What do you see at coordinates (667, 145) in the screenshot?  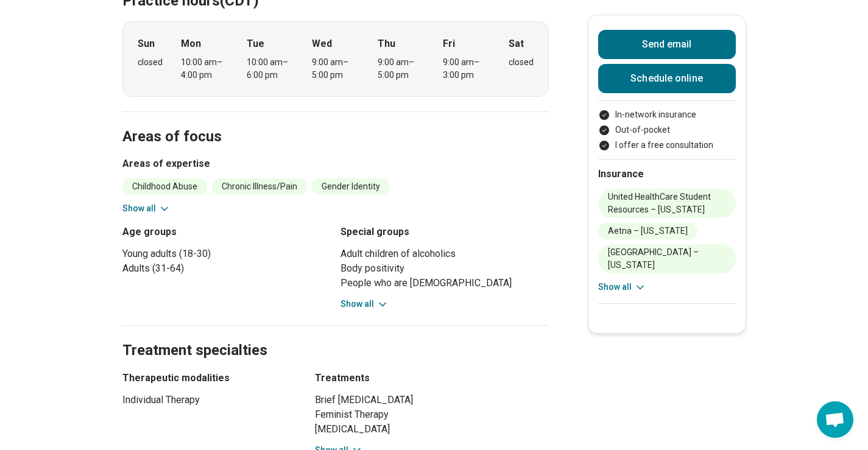 I see `li: I offer a free consultation` at bounding box center [667, 145].